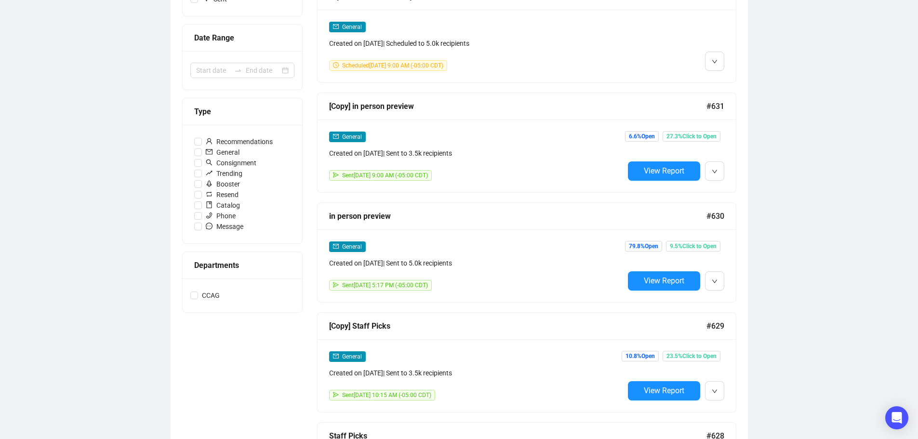 Image resolution: width=918 pixels, height=439 pixels. Describe the element at coordinates (715, 216) in the screenshot. I see `span: #630` at that location.